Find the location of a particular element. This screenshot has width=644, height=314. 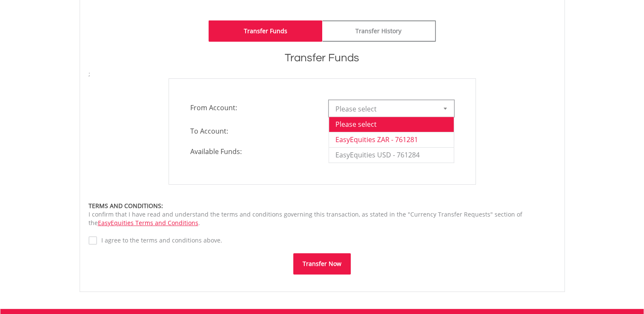

li: Please select is located at coordinates (391, 124).